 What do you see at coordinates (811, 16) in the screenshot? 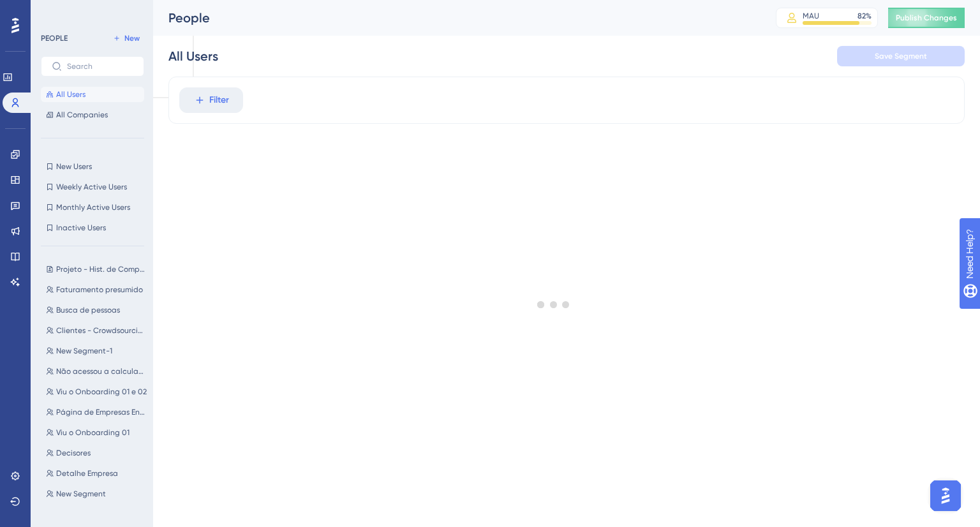
I see `div: MAU` at bounding box center [811, 16].